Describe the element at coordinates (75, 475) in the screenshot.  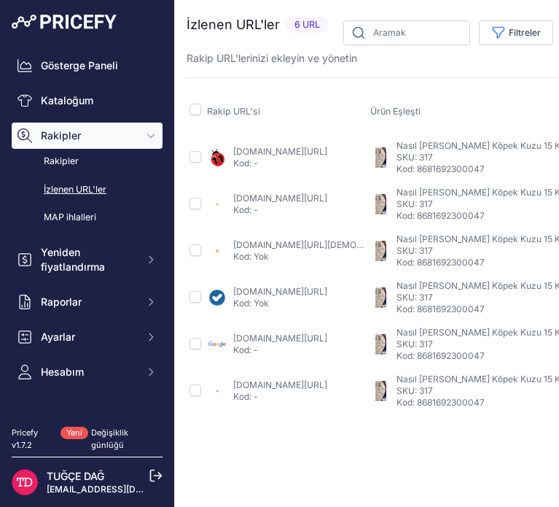
I see `a: TUĞÇE DAĞ` at that location.